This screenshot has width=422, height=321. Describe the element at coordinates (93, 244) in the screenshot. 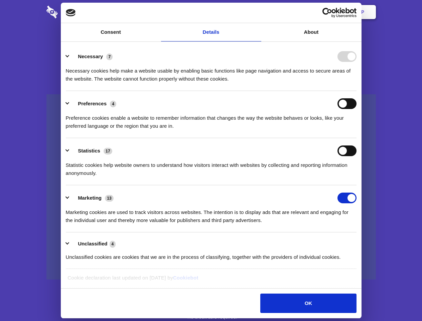

I see `button: Unclassified (4)` at that location.